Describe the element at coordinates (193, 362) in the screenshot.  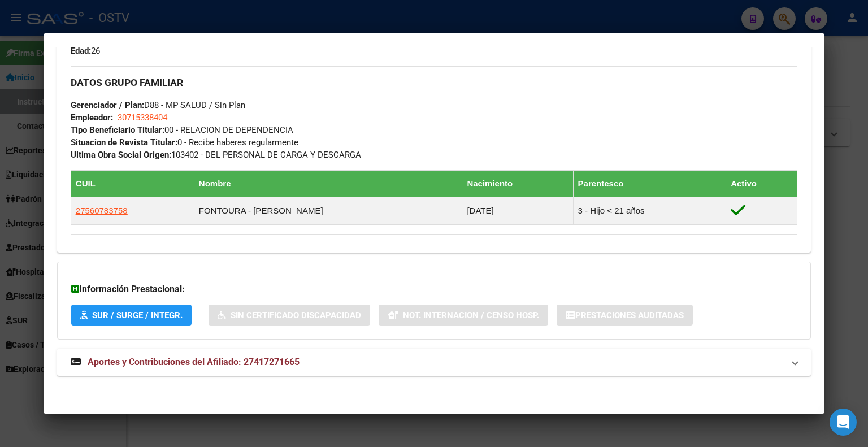
I see `span: Aportes y Contribuciones del Afiliado: 27417271665` at that location.